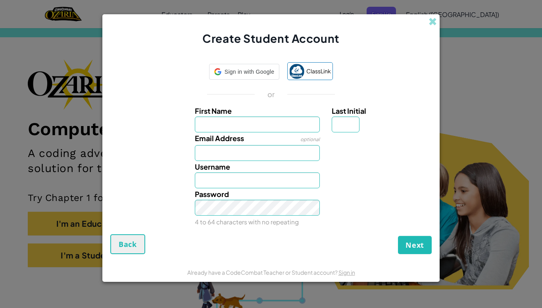  I want to click on span: Email Address, so click(219, 138).